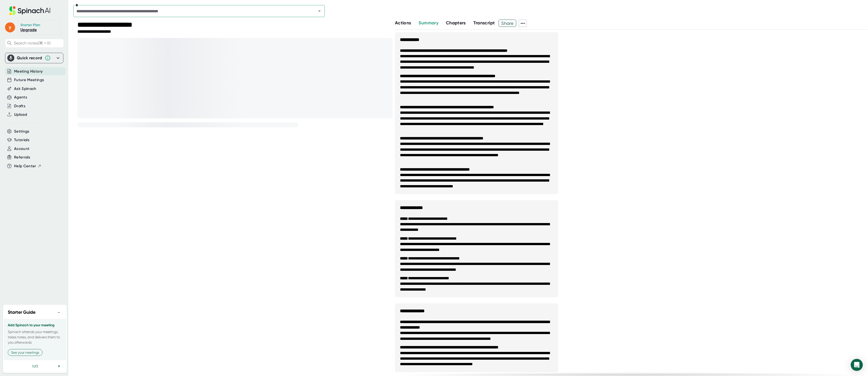 The width and height of the screenshot is (868, 376). I want to click on button: Account, so click(21, 149).